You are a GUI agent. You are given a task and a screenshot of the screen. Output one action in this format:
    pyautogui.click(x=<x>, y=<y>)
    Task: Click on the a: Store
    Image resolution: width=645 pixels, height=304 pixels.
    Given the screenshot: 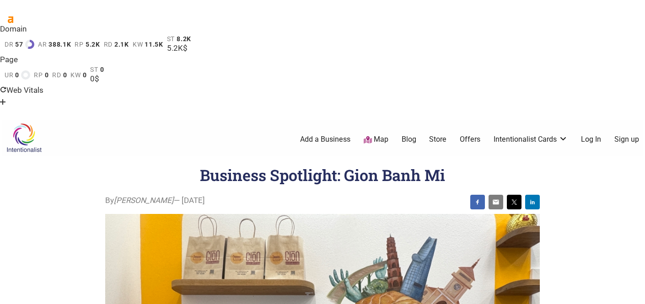 What is the action you would take?
    pyautogui.click(x=438, y=140)
    